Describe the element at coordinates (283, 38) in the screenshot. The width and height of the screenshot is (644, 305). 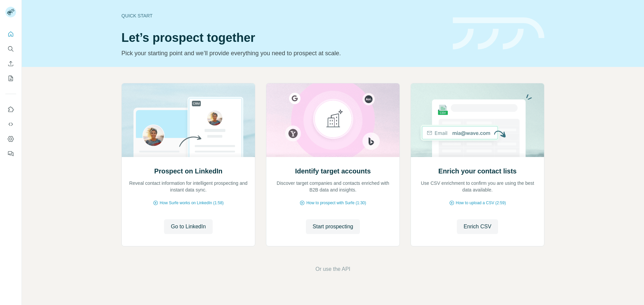
I see `h1: Let’s prospect together` at that location.